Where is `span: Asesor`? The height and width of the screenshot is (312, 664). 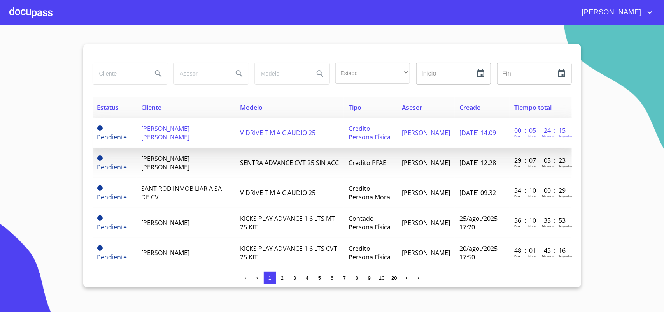
span: Asesor is located at coordinates (412, 107).